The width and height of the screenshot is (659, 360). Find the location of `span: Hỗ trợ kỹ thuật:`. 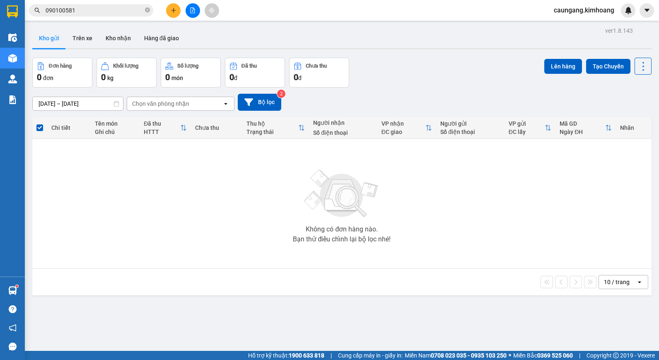

span: Hỗ trợ kỹ thuật: is located at coordinates (286, 355).